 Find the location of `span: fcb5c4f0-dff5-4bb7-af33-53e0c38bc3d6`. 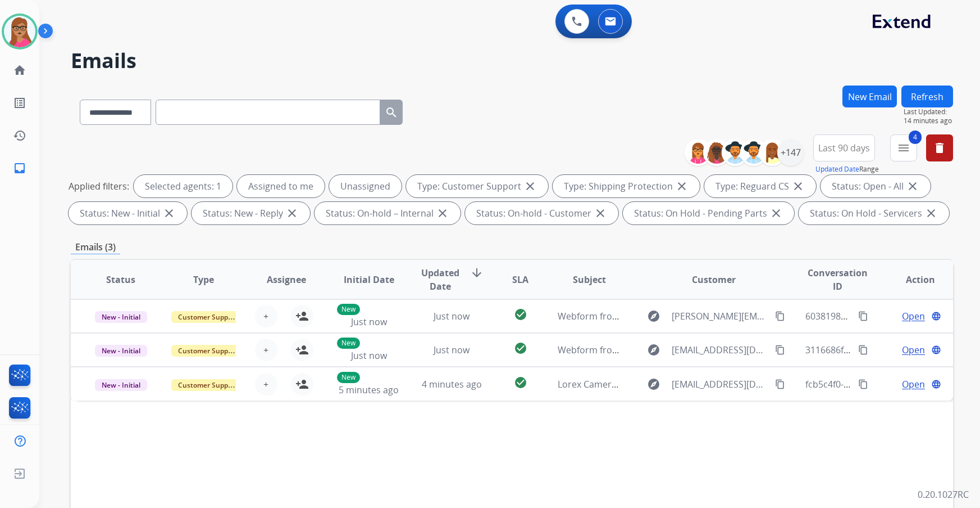

span: fcb5c4f0-dff5-4bb7-af33-53e0c38bc3d6 is located at coordinates (887, 384).